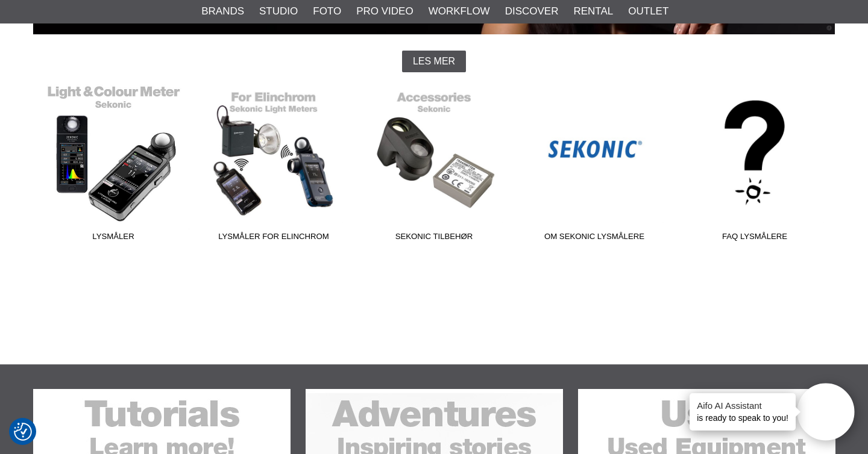  What do you see at coordinates (532, 12) in the screenshot?
I see `a: Discover` at bounding box center [532, 12].